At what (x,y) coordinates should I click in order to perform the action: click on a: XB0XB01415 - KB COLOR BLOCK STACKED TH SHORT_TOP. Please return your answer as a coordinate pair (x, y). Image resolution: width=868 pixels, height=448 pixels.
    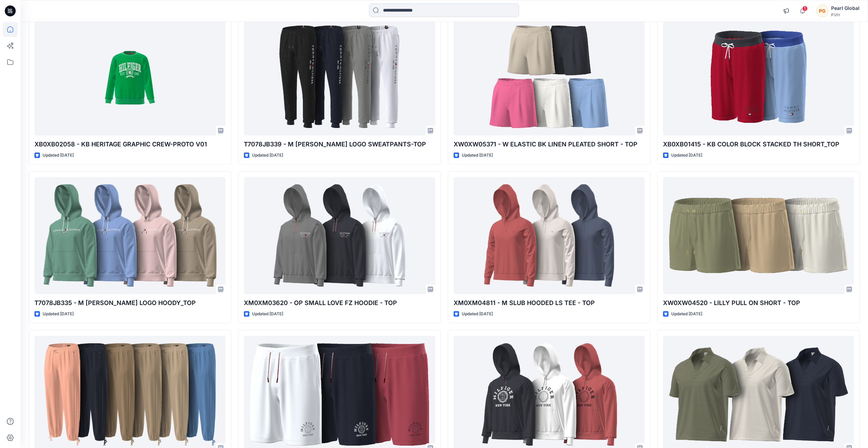
    Looking at the image, I should click on (759, 77).